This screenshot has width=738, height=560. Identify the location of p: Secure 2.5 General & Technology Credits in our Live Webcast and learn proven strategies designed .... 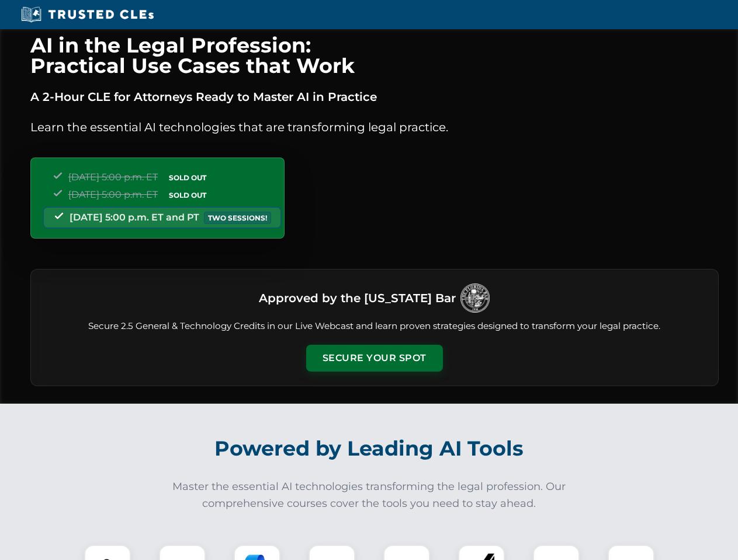
(375, 327).